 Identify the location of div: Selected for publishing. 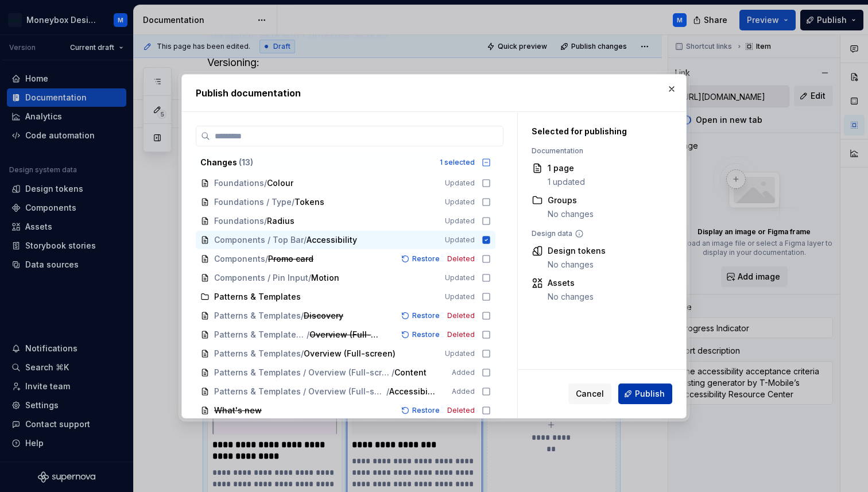
(598, 131).